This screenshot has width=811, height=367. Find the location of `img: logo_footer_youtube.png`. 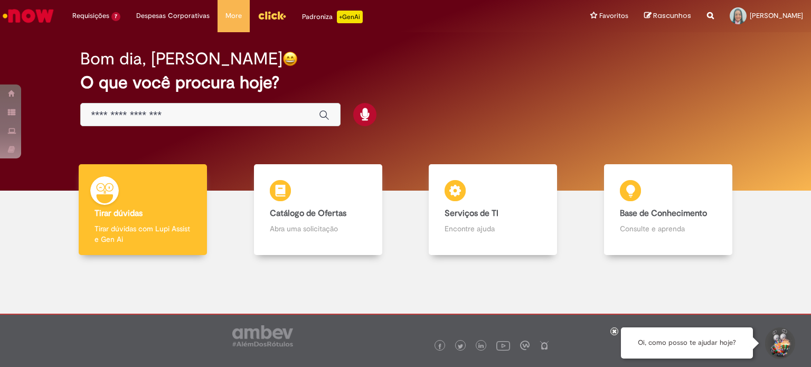

img: logo_footer_youtube.png is located at coordinates (503, 346).